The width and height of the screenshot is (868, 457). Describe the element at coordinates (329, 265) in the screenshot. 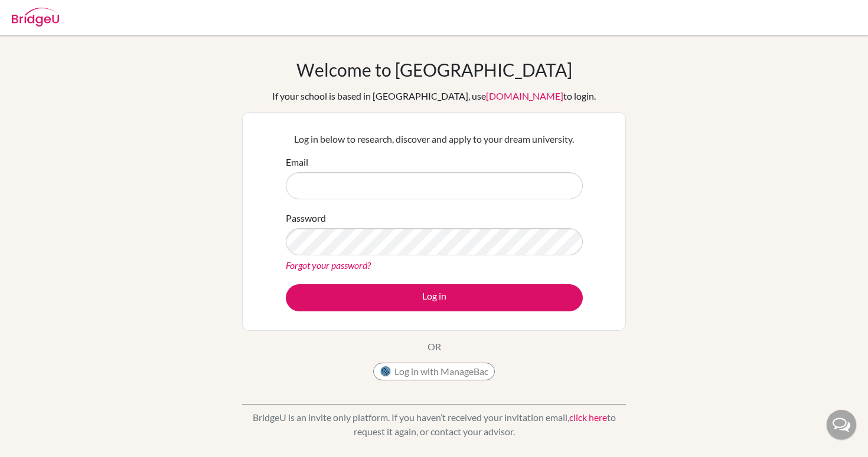

I see `a: Forgot your password?` at that location.